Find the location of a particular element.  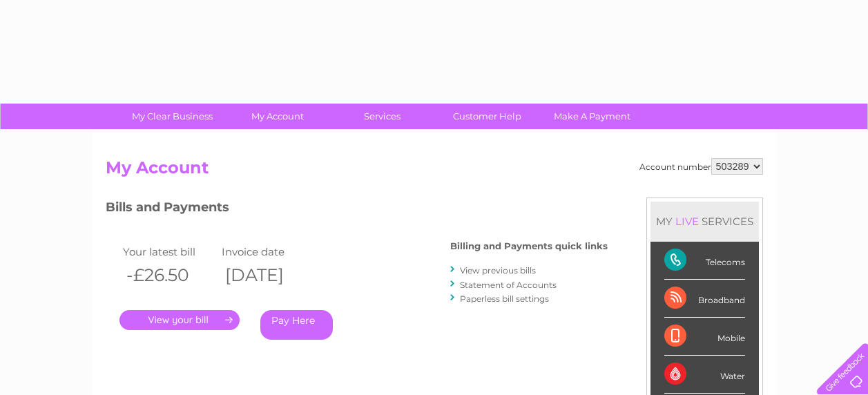

div: Mobile is located at coordinates (704, 337).